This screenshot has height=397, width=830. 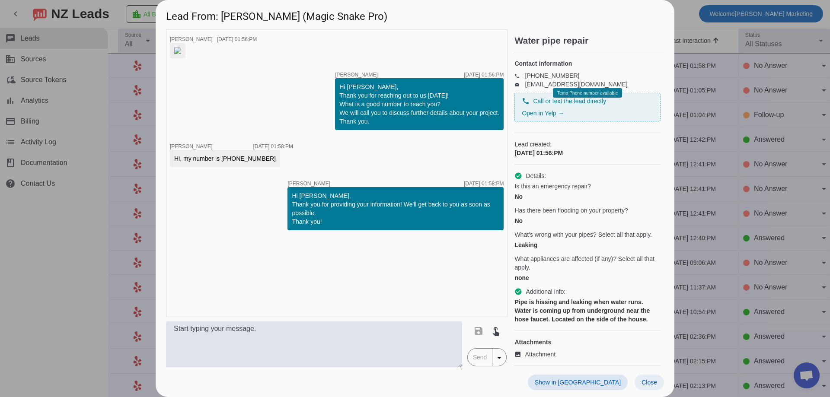 I want to click on mat-icon: touch_app, so click(x=496, y=331).